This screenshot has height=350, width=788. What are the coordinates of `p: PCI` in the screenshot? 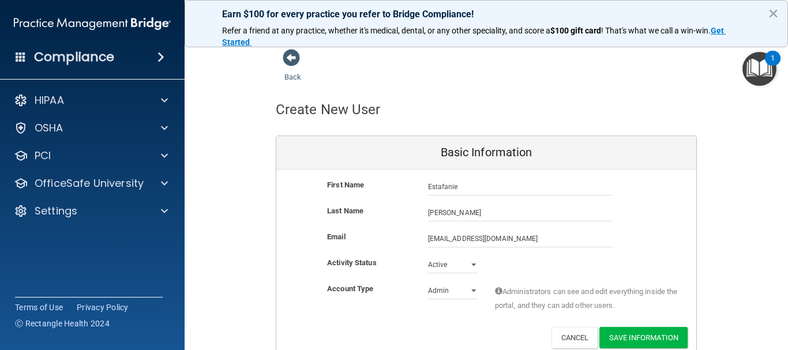 It's located at (43, 156).